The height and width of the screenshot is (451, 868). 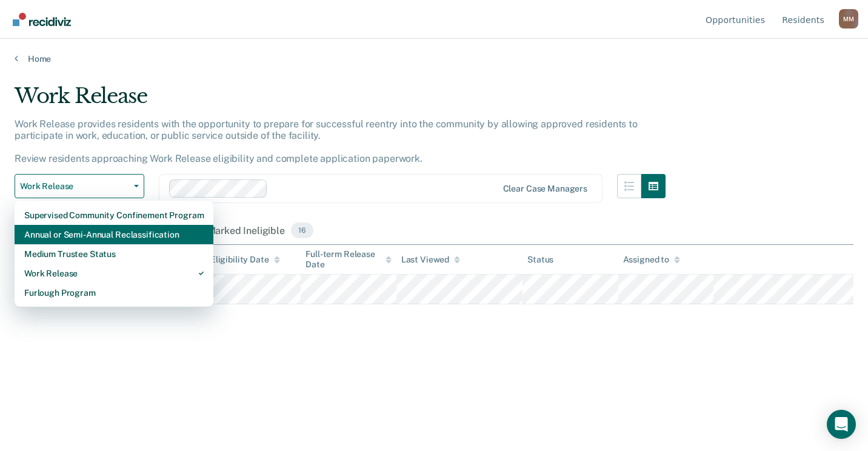 I want to click on div: Full-term Release Date, so click(x=348, y=259).